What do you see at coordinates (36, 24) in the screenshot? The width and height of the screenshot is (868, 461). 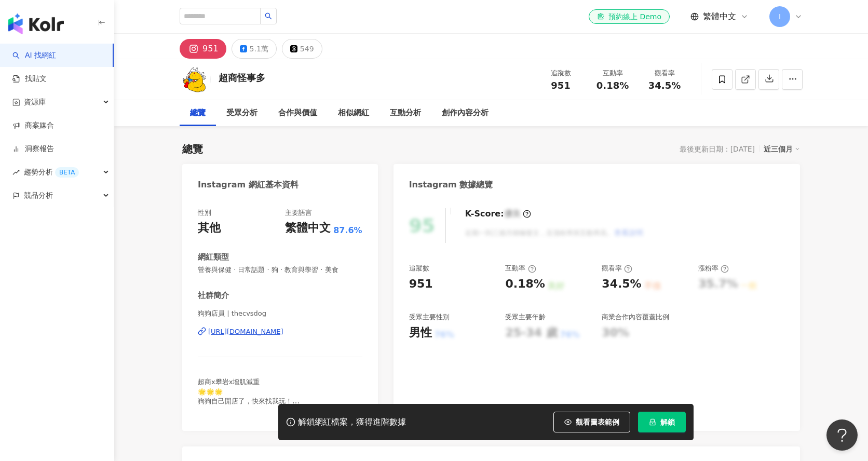 I see `img: logo` at bounding box center [36, 24].